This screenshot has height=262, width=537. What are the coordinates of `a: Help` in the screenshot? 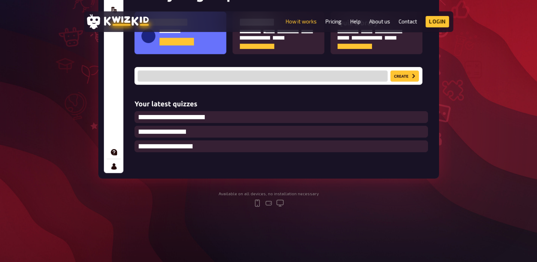 It's located at (355, 21).